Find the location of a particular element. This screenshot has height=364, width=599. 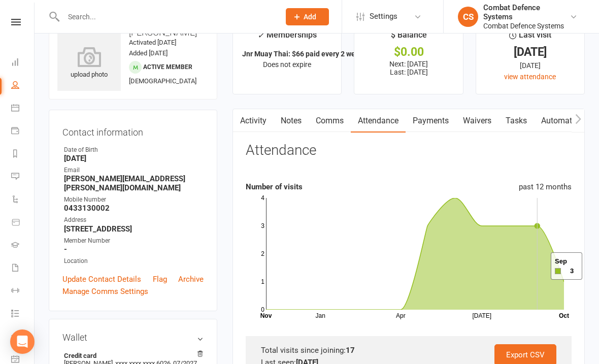

strong: 0433130002 is located at coordinates (134, 208).